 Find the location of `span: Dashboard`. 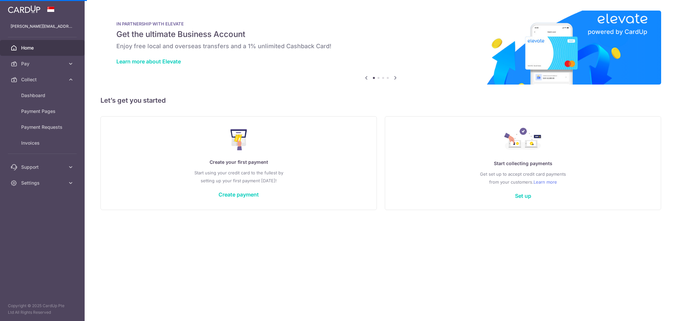

span: Dashboard is located at coordinates (43, 96).